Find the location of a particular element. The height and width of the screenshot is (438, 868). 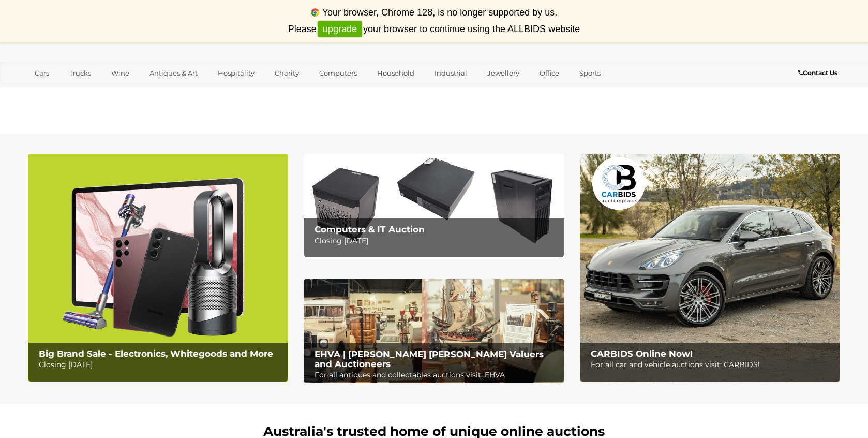

a: Antiques & Art is located at coordinates (173, 73).